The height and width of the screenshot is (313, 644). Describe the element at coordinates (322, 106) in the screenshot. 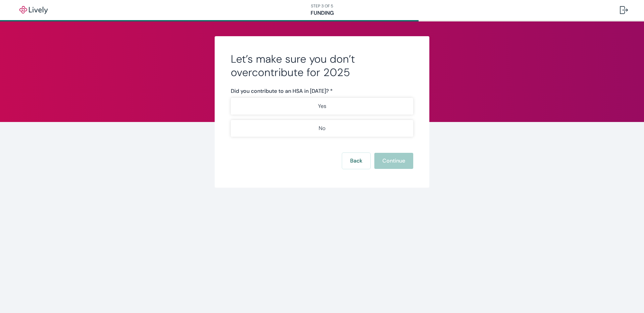

I see `button: Yes` at that location.